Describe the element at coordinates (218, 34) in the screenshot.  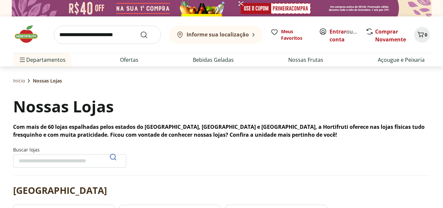
I see `b: Informe sua localização` at that location.